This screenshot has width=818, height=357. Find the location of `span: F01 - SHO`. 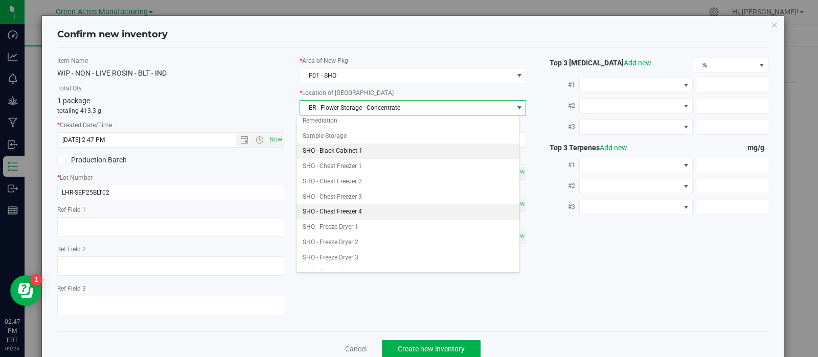

span: F01 - SHO is located at coordinates (407, 76).